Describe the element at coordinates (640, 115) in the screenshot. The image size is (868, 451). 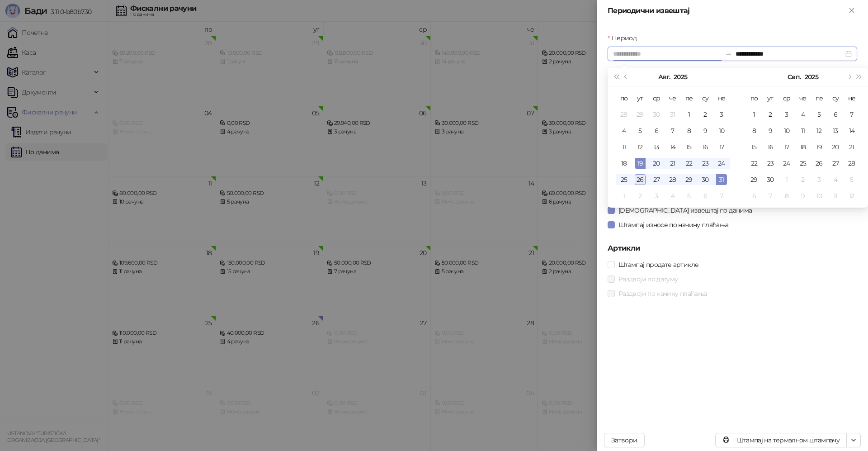
I see `td: 2025-07-29` at that location.